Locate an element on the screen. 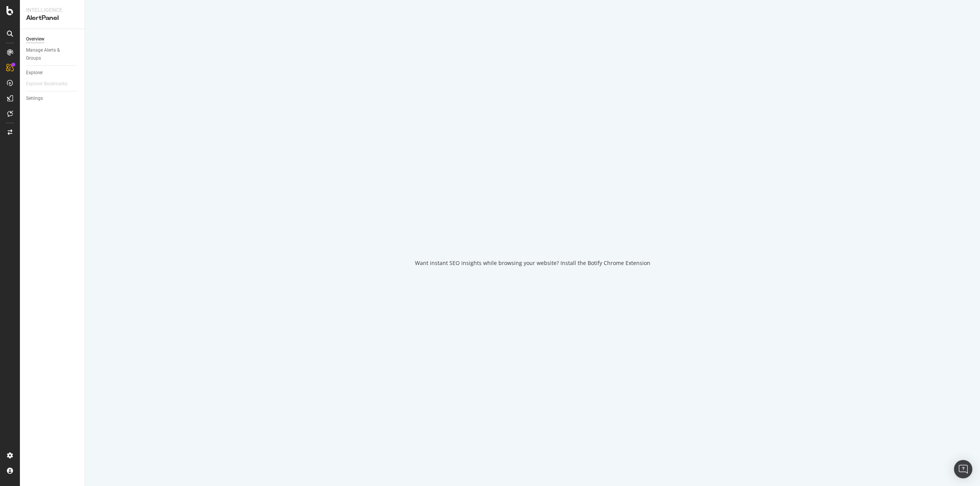  div: Intelligence is located at coordinates (52, 10).